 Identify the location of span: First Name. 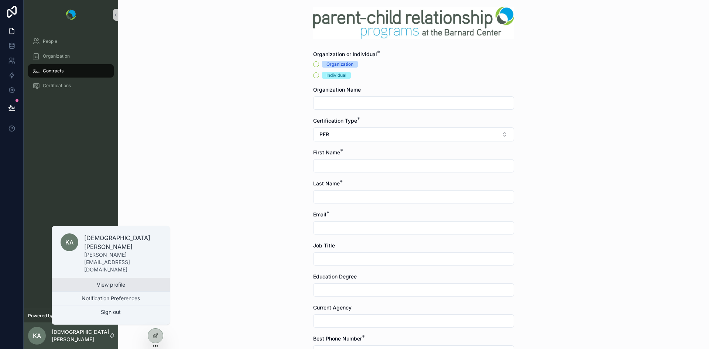
(327, 152).